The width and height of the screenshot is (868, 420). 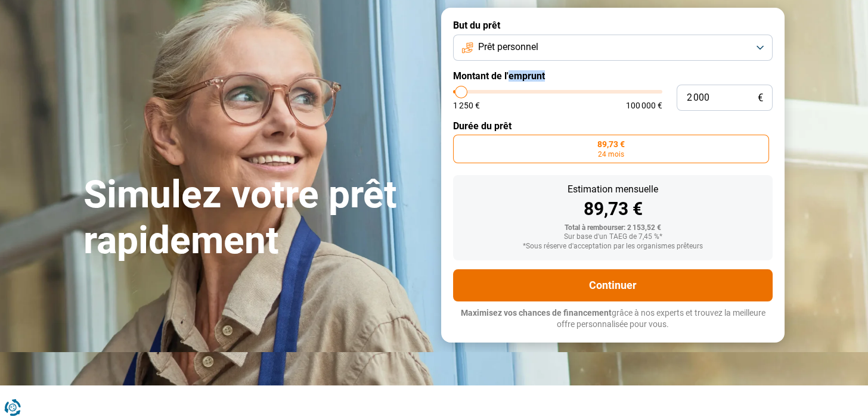 I want to click on label: But du prêt, so click(x=613, y=25).